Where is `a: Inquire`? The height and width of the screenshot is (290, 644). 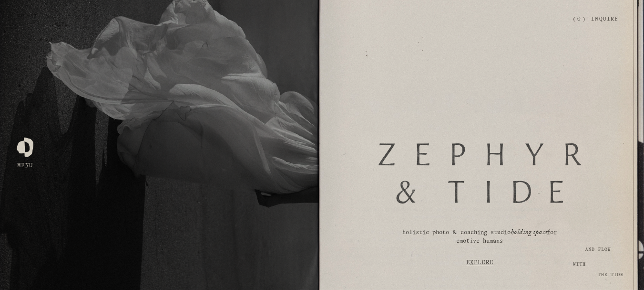 a: Inquire is located at coordinates (604, 20).